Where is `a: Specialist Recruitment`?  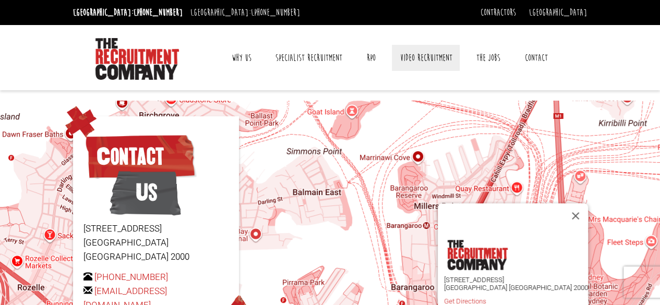 a: Specialist Recruitment is located at coordinates (309, 58).